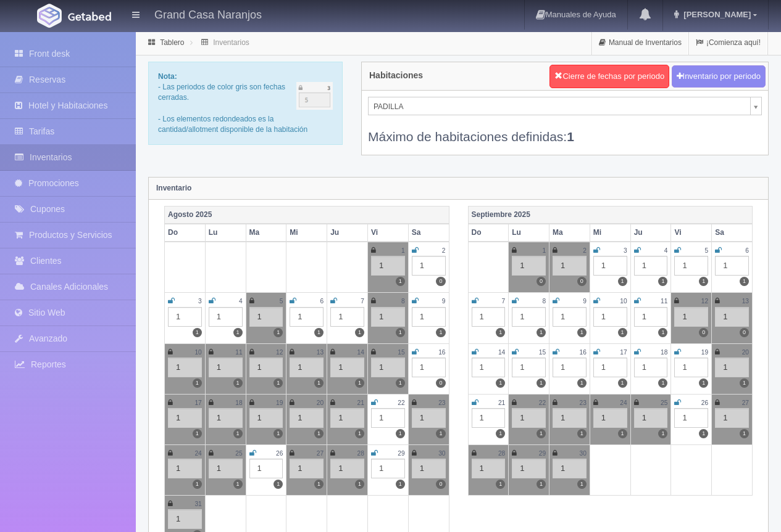 Image resolution: width=781 pixels, height=532 pixels. I want to click on h4: Habitaciones, so click(396, 76).